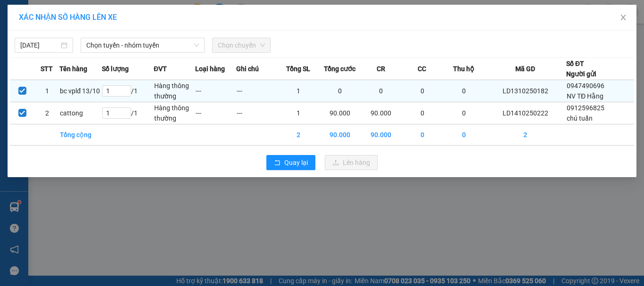 This screenshot has height=286, width=644. Describe the element at coordinates (210, 69) in the screenshot. I see `span: Loại hàng` at that location.